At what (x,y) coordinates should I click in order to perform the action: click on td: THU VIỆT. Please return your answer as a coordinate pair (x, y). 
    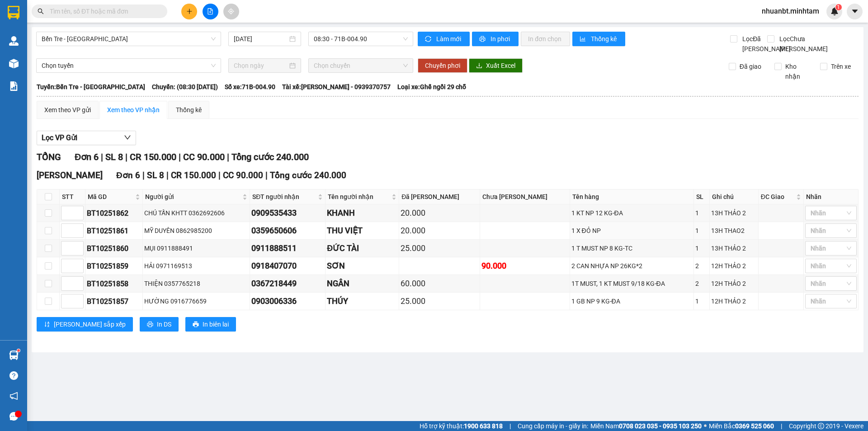
    Looking at the image, I should click on (362, 231).